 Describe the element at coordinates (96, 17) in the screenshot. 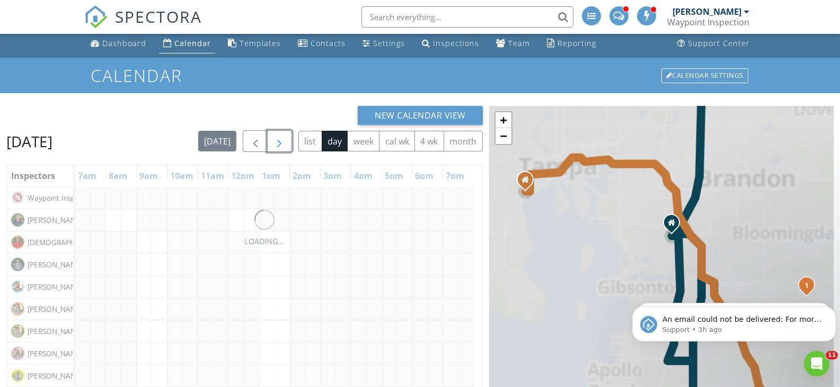

I see `img: The Best Home Inspection Software - Spectora` at that location.